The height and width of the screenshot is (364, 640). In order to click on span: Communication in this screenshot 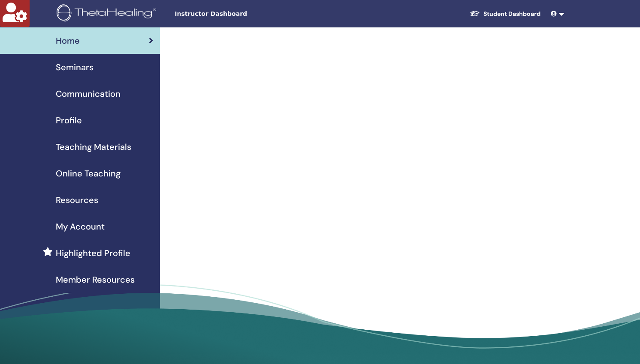, I will do `click(88, 94)`.